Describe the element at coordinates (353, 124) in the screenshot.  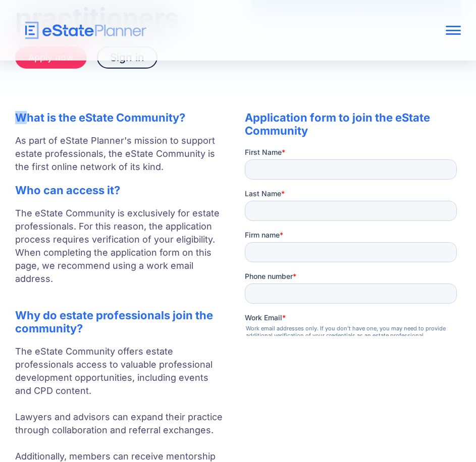
I see `h2: Application form to join the eState Community` at that location.